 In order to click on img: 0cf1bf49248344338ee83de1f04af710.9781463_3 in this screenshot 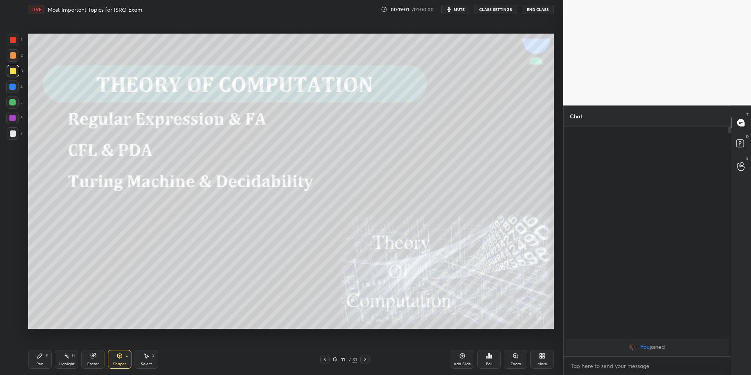, I will do `click(633, 347)`.